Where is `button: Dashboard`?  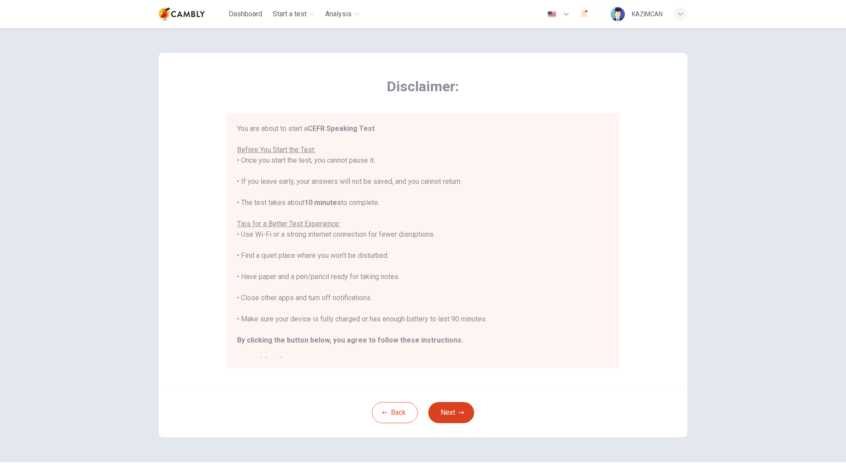 button: Dashboard is located at coordinates (245, 14).